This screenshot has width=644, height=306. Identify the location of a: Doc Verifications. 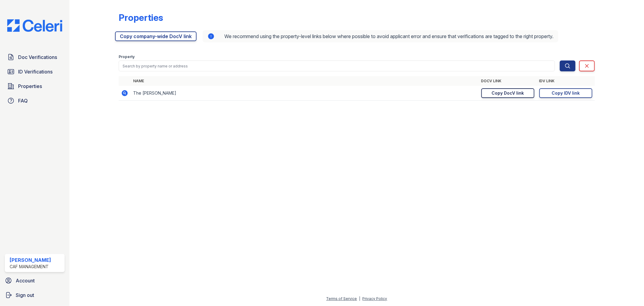
(35, 57).